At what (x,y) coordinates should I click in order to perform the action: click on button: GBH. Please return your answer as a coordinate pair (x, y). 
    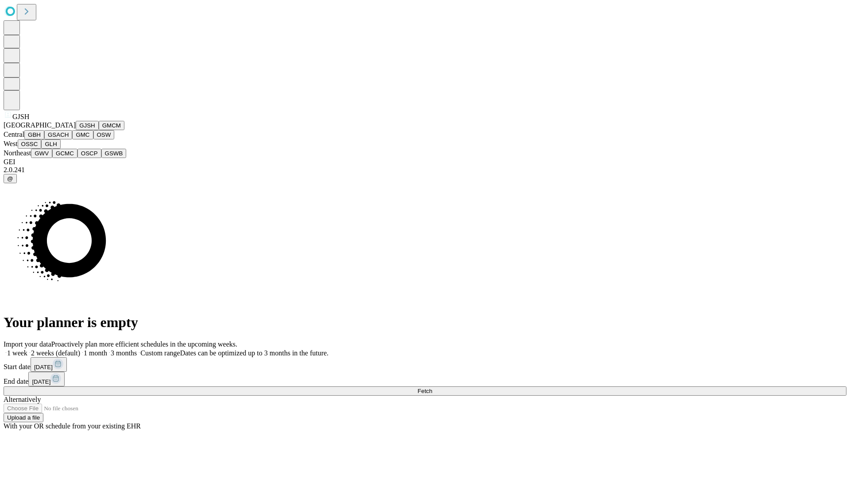
    Looking at the image, I should click on (34, 135).